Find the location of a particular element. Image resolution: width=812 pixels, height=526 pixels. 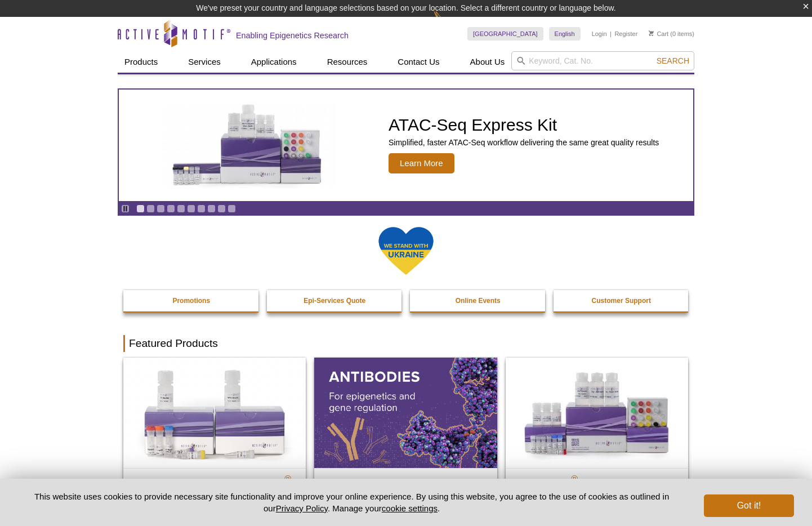

img: We Stand With Ukraine is located at coordinates (406, 251).